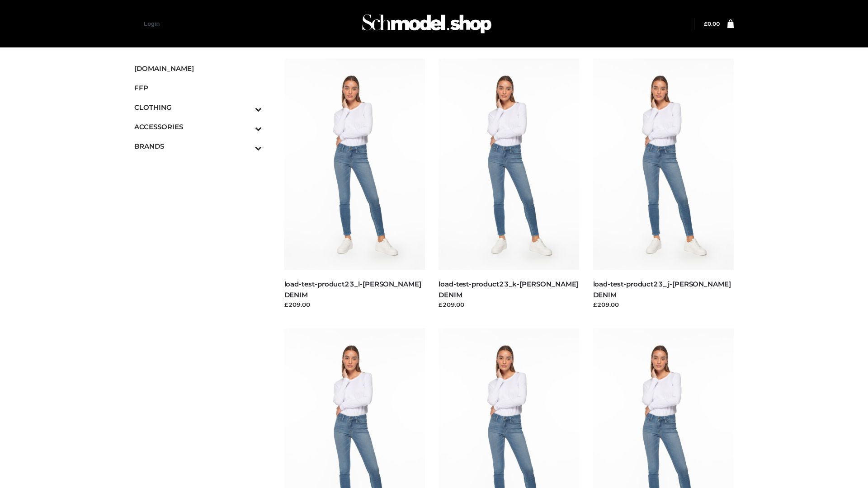 This screenshot has height=488, width=868. What do you see at coordinates (198, 146) in the screenshot?
I see `a: BRANDSToggle Submenu` at bounding box center [198, 146].